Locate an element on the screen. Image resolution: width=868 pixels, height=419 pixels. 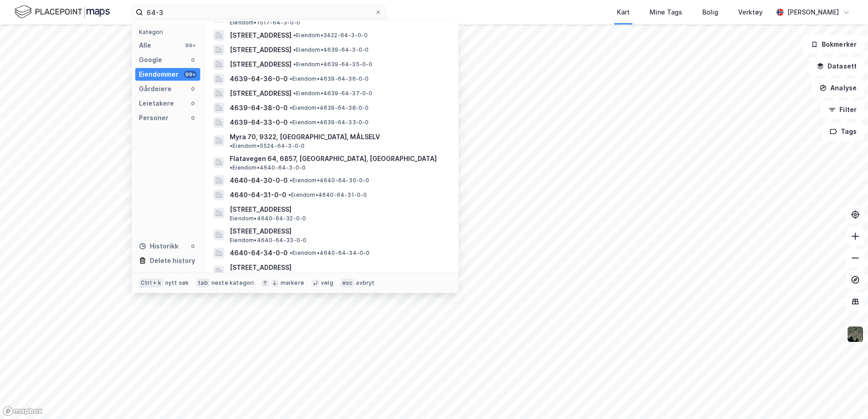
span: 4639-64-36-0-0 is located at coordinates (259, 79).